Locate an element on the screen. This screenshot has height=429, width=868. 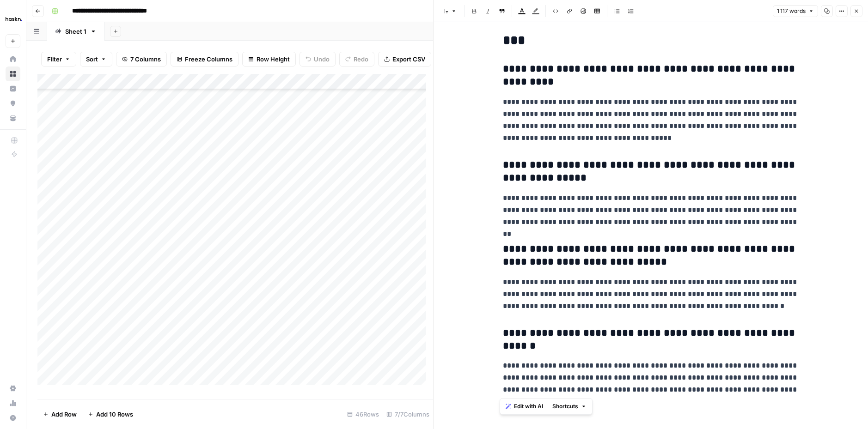
div: 46 Rows is located at coordinates (363, 414).